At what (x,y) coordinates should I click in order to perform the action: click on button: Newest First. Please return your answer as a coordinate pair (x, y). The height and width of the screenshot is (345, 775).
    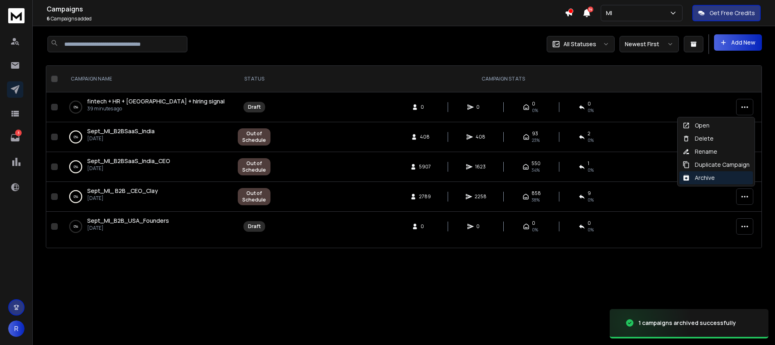
    Looking at the image, I should click on (649, 44).